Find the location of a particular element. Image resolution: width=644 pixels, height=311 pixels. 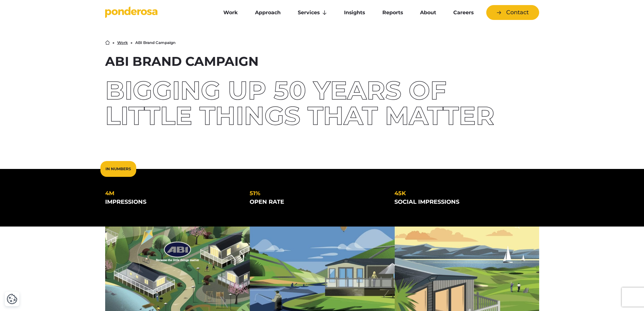

div: open rate is located at coordinates (317, 202).